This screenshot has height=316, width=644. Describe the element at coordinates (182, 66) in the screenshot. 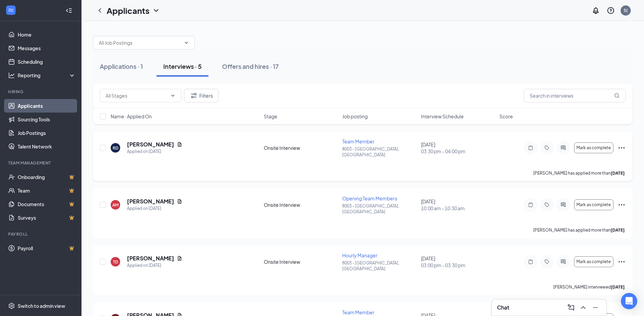

I see `div: Interviews · 5` at that location.